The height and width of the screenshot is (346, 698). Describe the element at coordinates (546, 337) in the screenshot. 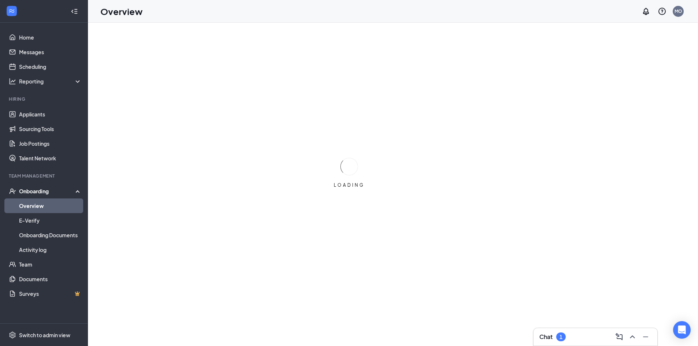

I see `h3: Chat` at that location.